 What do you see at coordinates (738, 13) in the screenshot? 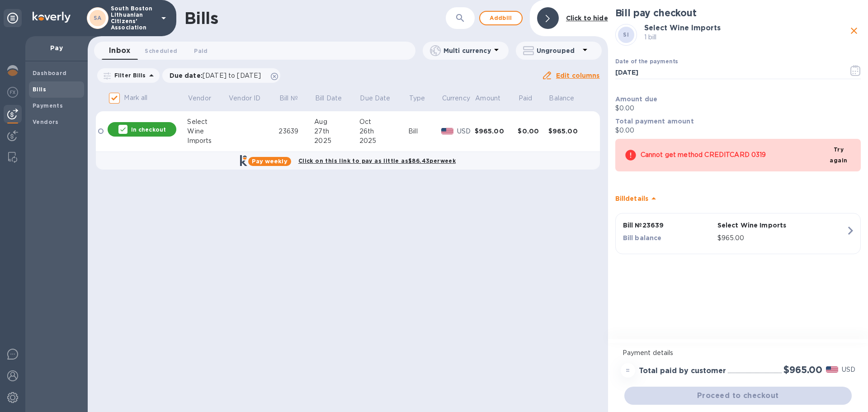
I see `h2: Bill pay checkout` at bounding box center [738, 13].